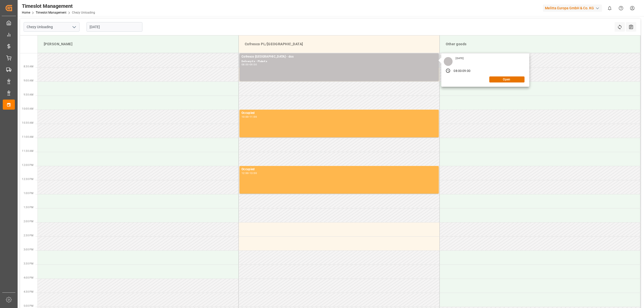  What do you see at coordinates (52, 27) in the screenshot?
I see `input: Type to search/select` at bounding box center [52, 27].